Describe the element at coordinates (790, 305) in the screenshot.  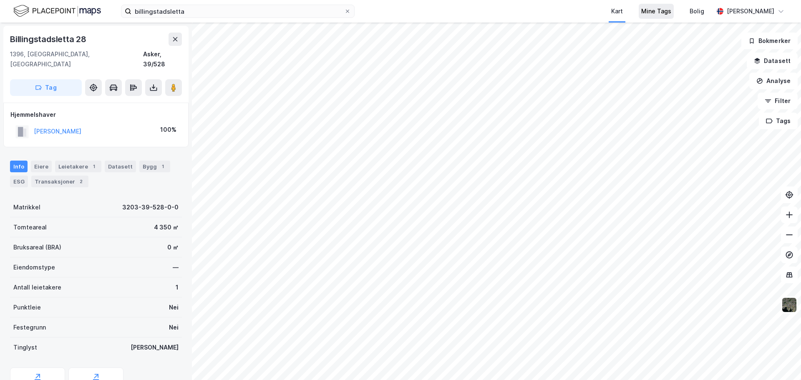
I see `img: 9k=` at that location.